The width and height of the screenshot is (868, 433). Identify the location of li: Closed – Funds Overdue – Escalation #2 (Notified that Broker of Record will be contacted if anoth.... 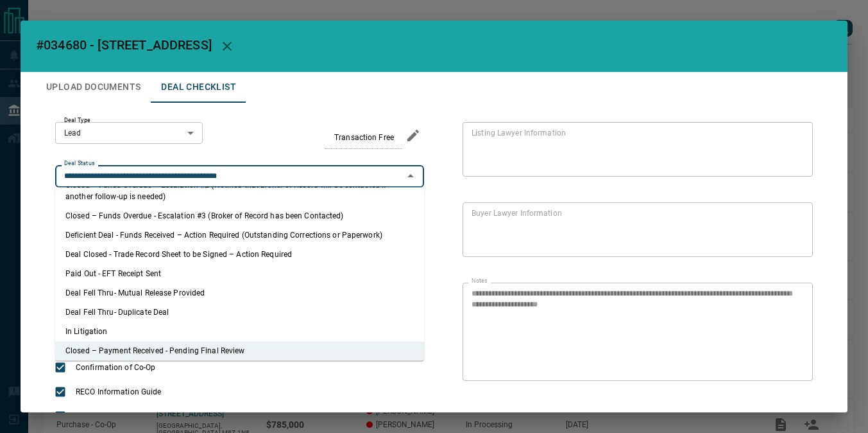
(240, 191).